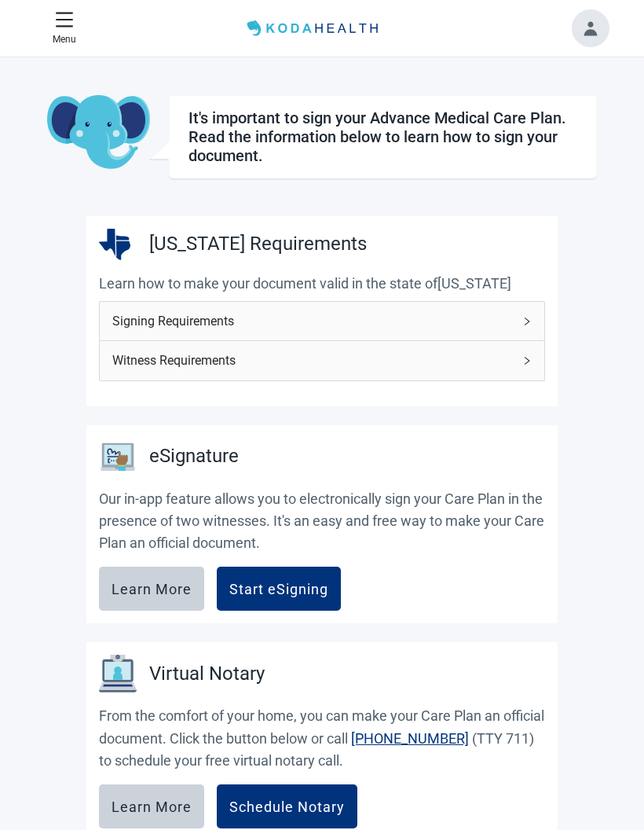  What do you see at coordinates (286, 807) in the screenshot?
I see `button: Schedule Notary` at bounding box center [286, 807].